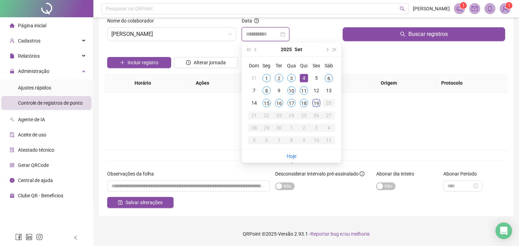  Describe the element at coordinates (254, 103) in the screenshot. I see `td: 2025-09-14` at that location.